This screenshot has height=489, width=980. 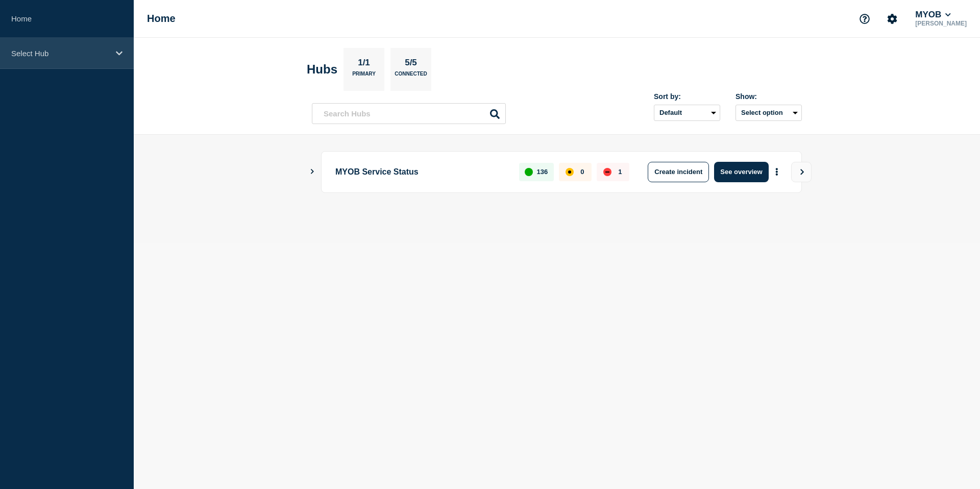 What do you see at coordinates (421, 172) in the screenshot?
I see `p: MYOB Service Status` at bounding box center [421, 172].